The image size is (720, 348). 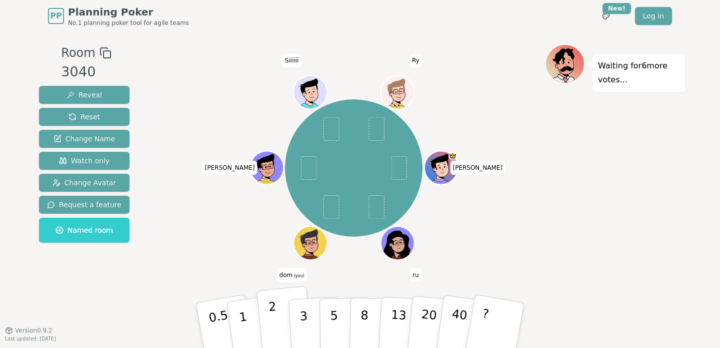 I want to click on span: Watch only, so click(x=84, y=161).